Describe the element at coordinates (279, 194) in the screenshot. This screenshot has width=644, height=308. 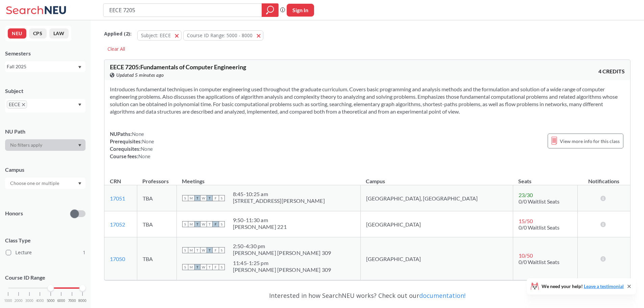
I see `div: 8:45 - 10:25 am` at that location.